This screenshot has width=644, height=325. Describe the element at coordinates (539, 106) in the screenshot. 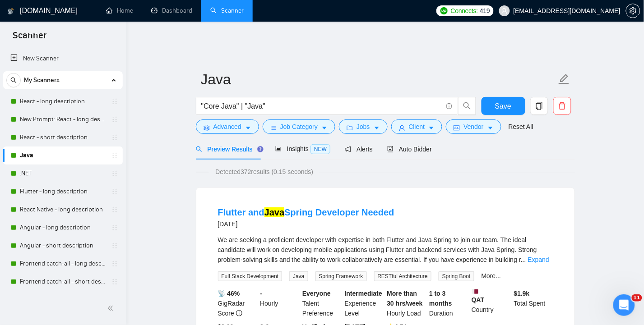

I see `span: copy` at that location.